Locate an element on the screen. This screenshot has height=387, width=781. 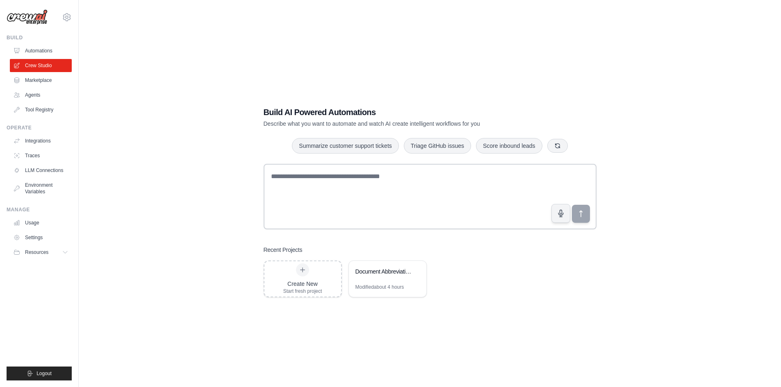
div: Build is located at coordinates (39, 38).